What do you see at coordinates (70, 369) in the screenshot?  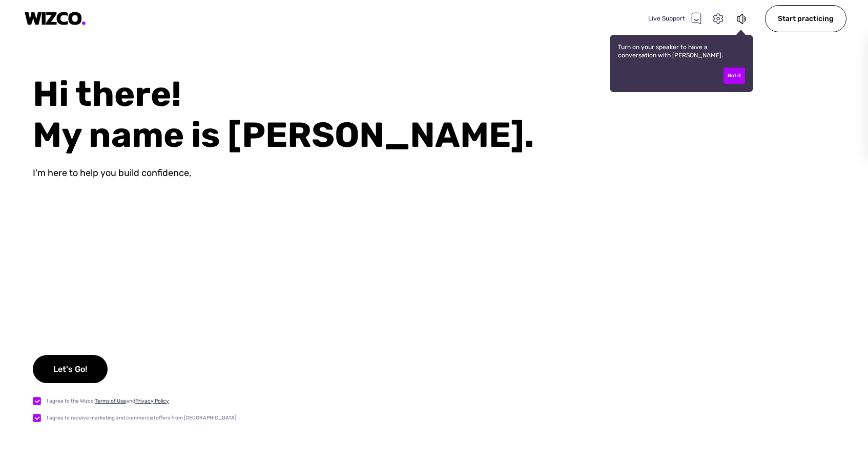 I see `div: Let's Go!` at bounding box center [70, 369].